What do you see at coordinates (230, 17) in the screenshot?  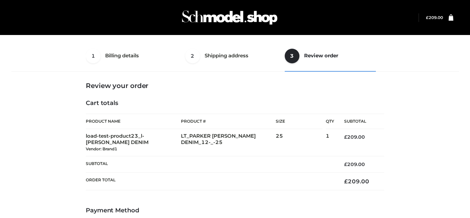 I see `a: Schmodel Admin 964` at bounding box center [230, 17].